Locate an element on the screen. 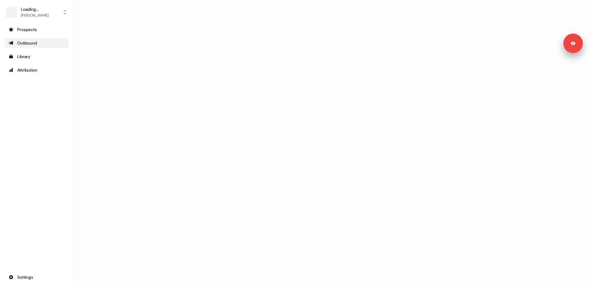 The height and width of the screenshot is (287, 590). button: Go to integrations is located at coordinates (37, 277).